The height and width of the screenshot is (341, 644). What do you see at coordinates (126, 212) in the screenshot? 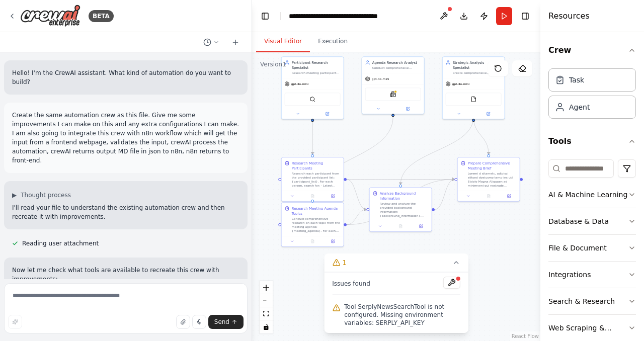
I see `p: I'll read your file to understand the existing automation crew and then recreate it with improvem...` at bounding box center [126, 212].